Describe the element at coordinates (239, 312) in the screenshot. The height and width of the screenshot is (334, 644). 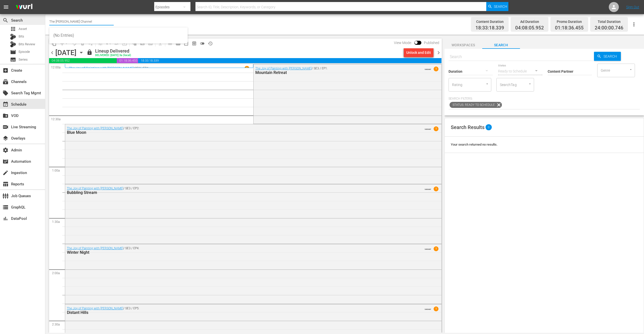
I see `div: Distant Hills` at that location.